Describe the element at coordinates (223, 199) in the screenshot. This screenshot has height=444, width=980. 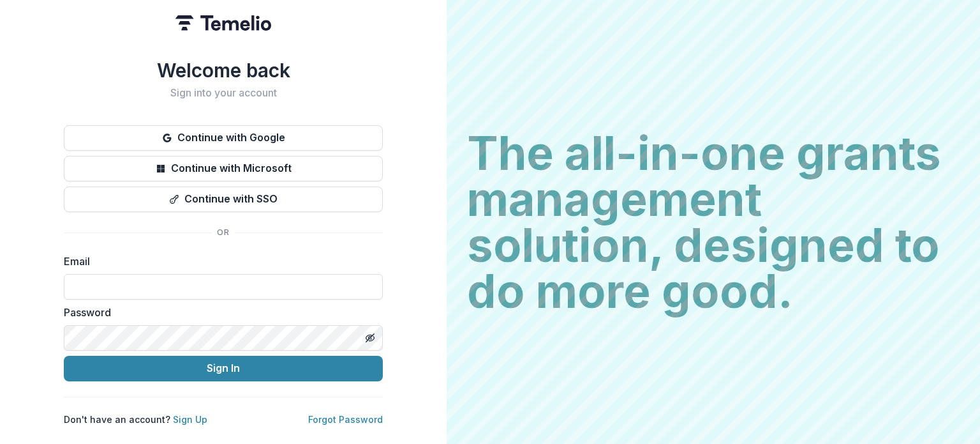
I see `button: Continue with SSO` at that location.